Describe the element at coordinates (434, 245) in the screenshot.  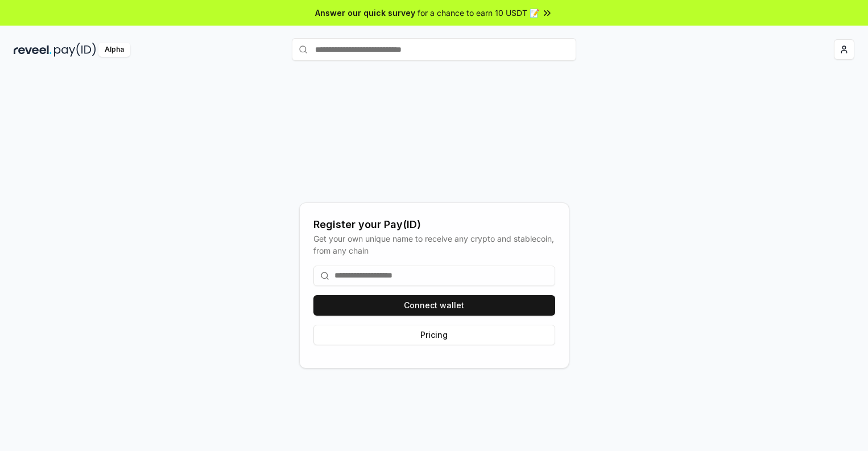
I see `div: Get your own unique name to receive any crypto and stablecoin, from any chain` at that location.